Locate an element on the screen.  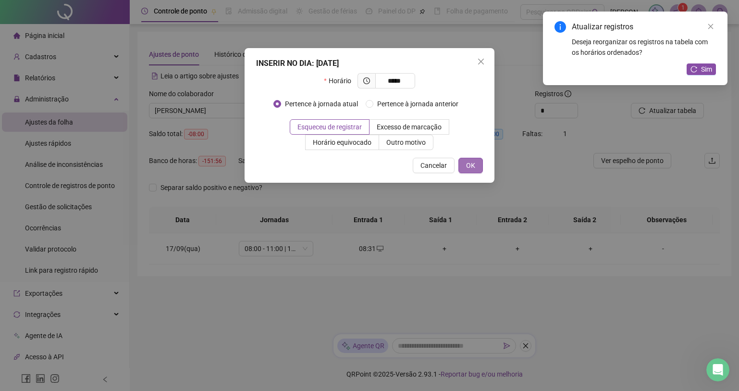
span: Cancelar is located at coordinates (433, 165).